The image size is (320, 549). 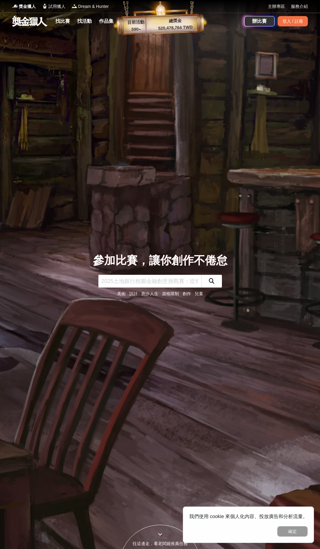 I want to click on a: 兒童, so click(x=199, y=293).